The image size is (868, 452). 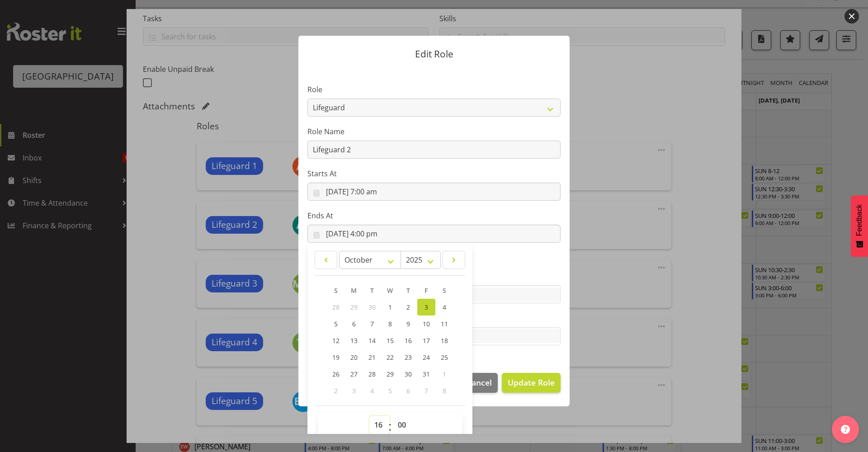 I want to click on span: 15, so click(x=390, y=340).